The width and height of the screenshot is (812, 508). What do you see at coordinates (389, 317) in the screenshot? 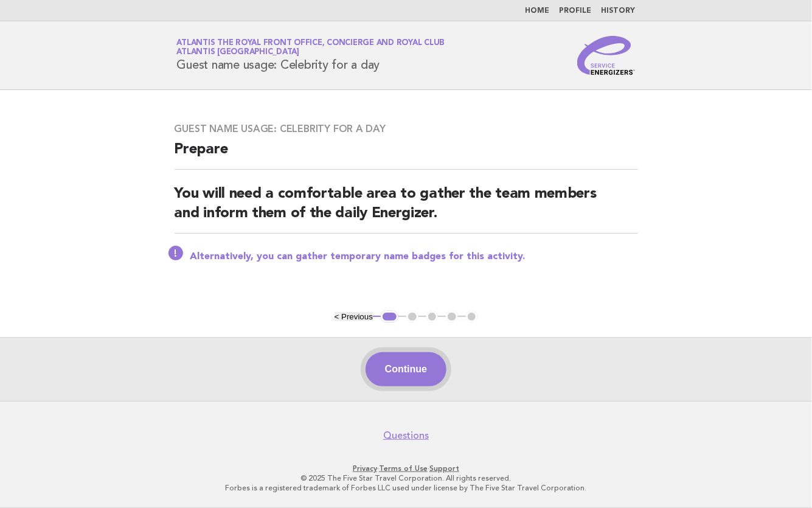
I see `button: 1` at bounding box center [389, 317].